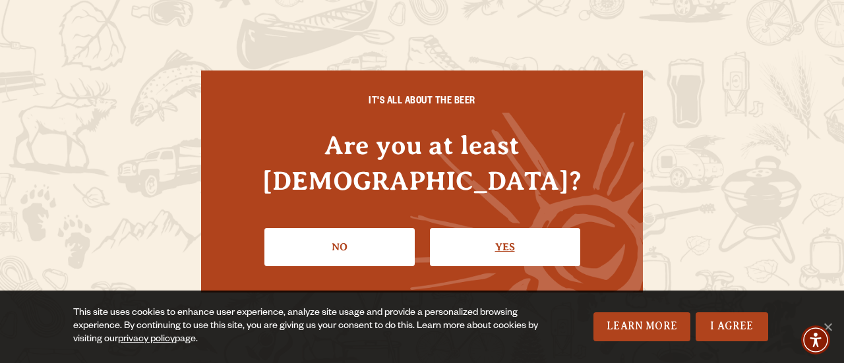  What do you see at coordinates (816, 340) in the screenshot?
I see `div: Accessibility Menu` at bounding box center [816, 340].